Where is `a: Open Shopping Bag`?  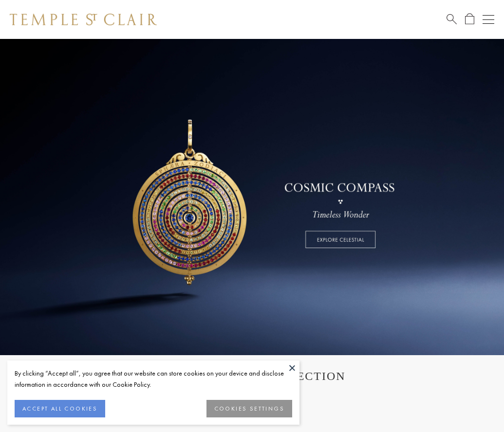 a: Open Shopping Bag is located at coordinates (470, 19).